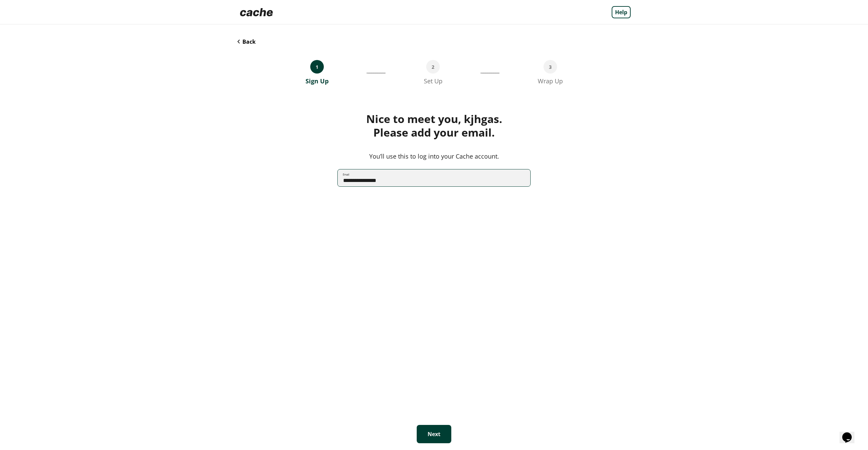  What do you see at coordinates (433, 81) in the screenshot?
I see `div: Set Up` at bounding box center [433, 81].